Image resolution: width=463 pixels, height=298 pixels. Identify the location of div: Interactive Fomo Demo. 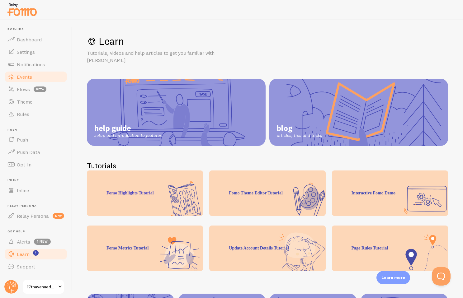
(390, 193).